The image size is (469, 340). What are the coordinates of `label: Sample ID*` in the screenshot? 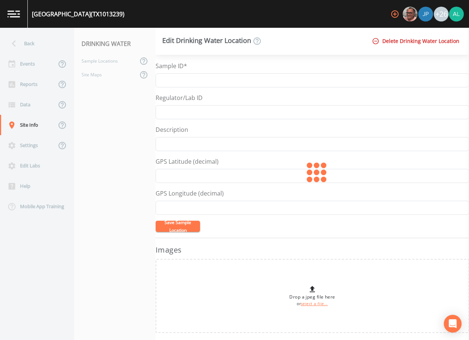 It's located at (171, 66).